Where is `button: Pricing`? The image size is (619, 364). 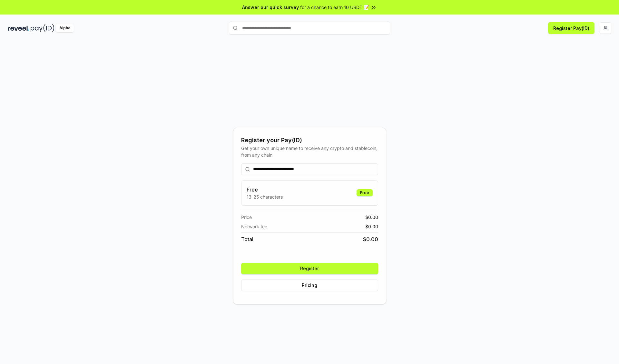 button: Pricing is located at coordinates (310, 285).